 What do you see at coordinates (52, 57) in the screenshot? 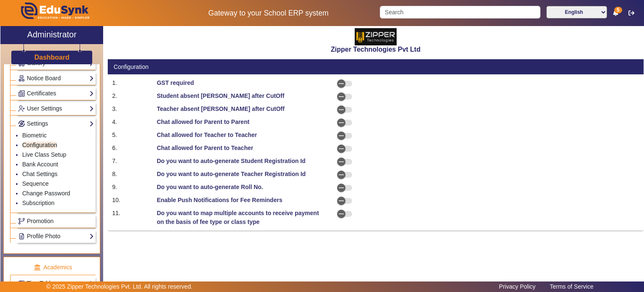
I see `a: Dashboard` at bounding box center [52, 57].